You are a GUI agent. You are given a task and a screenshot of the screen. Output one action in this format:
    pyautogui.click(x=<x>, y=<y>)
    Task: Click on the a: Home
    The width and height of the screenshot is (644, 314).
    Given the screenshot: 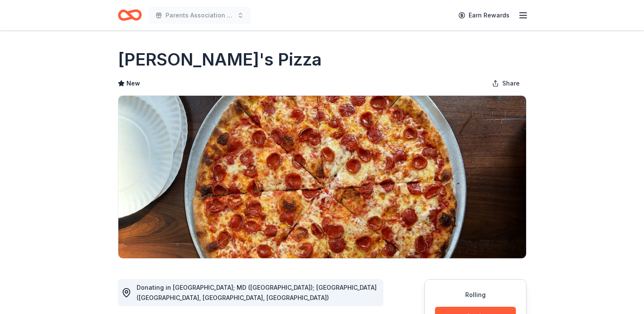 What is the action you would take?
    pyautogui.click(x=130, y=15)
    